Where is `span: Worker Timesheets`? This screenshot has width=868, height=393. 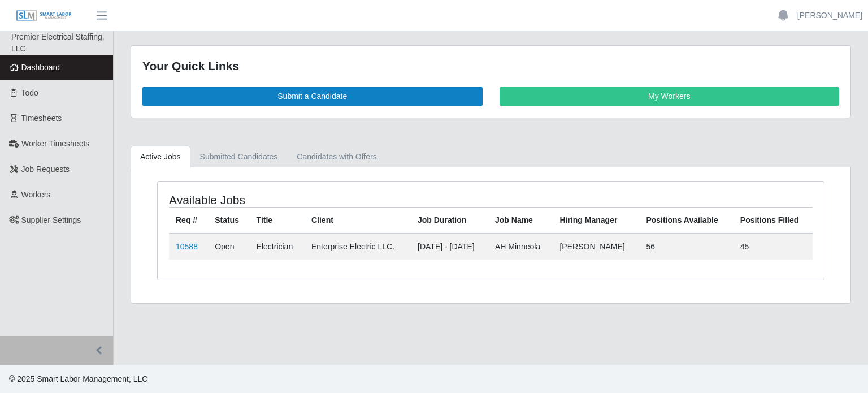
span: Worker Timesheets is located at coordinates (56, 144).